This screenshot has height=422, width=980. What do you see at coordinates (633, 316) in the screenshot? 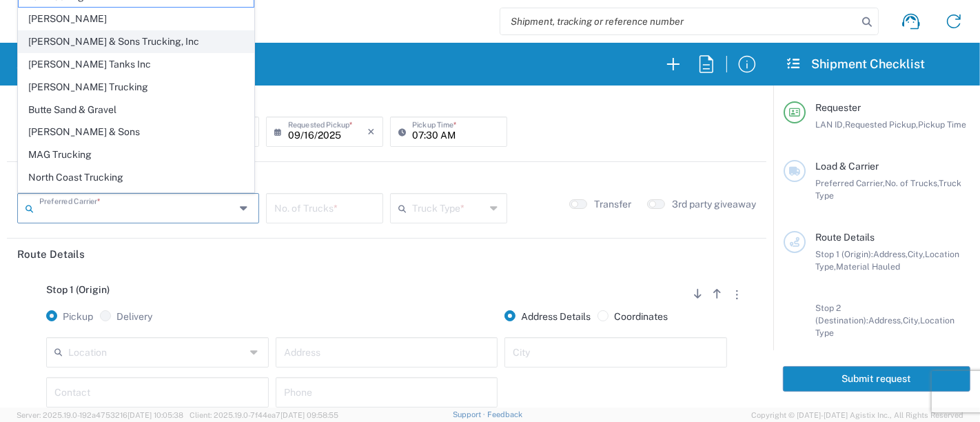
I see `label: Coordinates` at bounding box center [633, 316].